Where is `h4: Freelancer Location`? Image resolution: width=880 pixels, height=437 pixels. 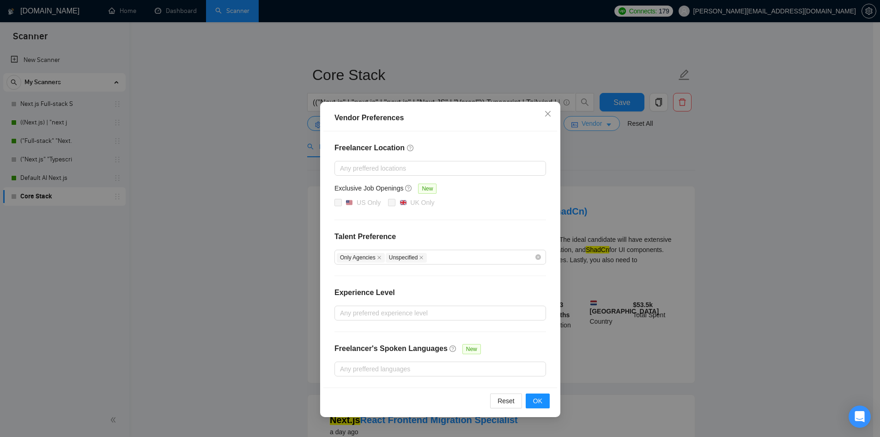
h4: Freelancer Location is located at coordinates (440, 148).